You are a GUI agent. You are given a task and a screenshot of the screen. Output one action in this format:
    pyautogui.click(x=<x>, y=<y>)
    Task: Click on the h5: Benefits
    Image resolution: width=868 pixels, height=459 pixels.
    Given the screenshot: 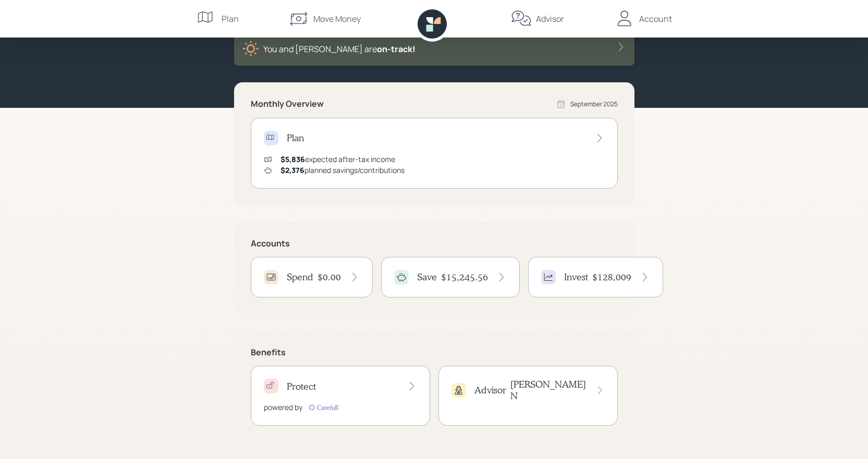 What is the action you would take?
    pyautogui.click(x=434, y=352)
    